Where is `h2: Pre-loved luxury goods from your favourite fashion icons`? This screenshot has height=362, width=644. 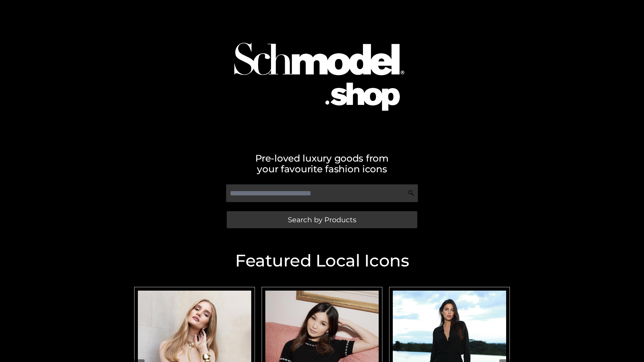
h2: Pre-loved luxury goods from your favourite fashion icons is located at coordinates (322, 164).